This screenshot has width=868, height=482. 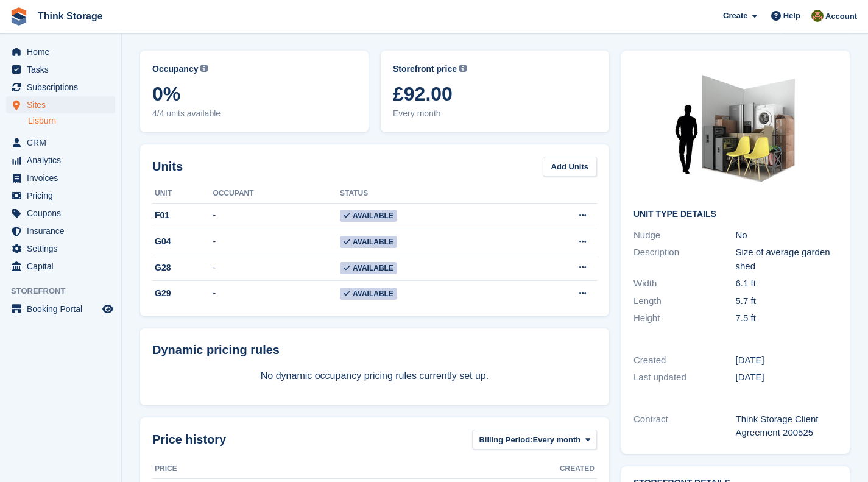 I want to click on span: Created, so click(x=577, y=468).